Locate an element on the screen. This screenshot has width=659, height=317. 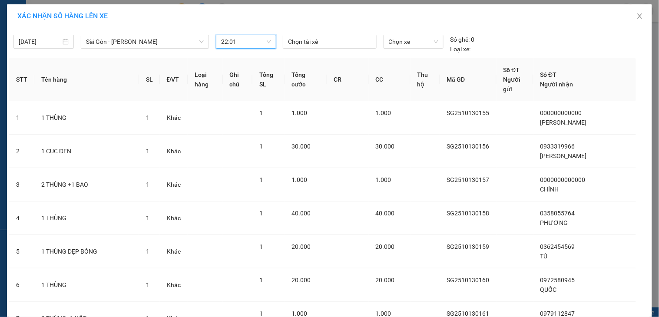
span: 0358055764 is located at coordinates (558, 213).